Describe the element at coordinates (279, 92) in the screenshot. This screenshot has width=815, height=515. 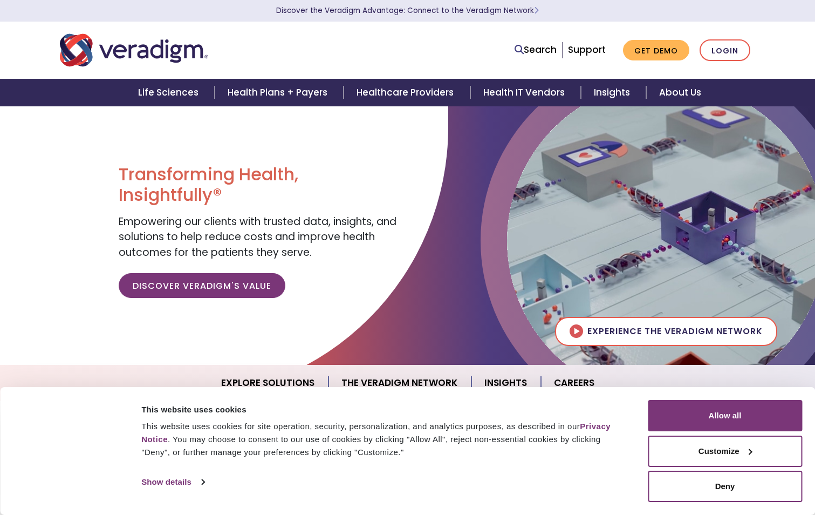
I see `a: Health Plans + Payers` at that location.